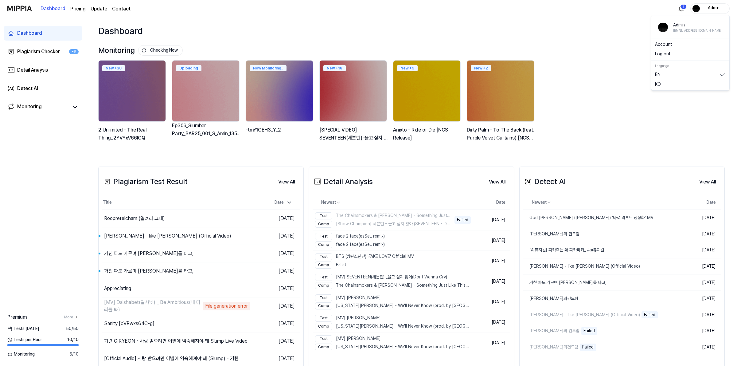 The height and width of the screenshot is (366, 737). I want to click on div: Date, so click(283, 202).